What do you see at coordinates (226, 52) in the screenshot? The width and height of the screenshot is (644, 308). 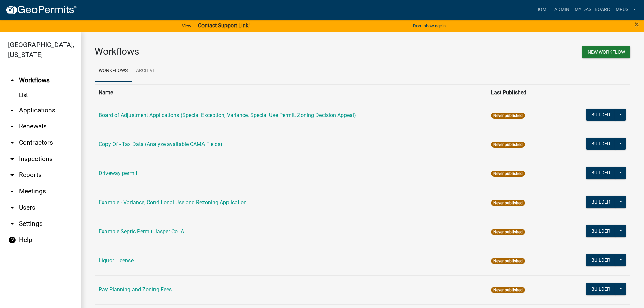 I see `h3: Workflows` at bounding box center [226, 52].